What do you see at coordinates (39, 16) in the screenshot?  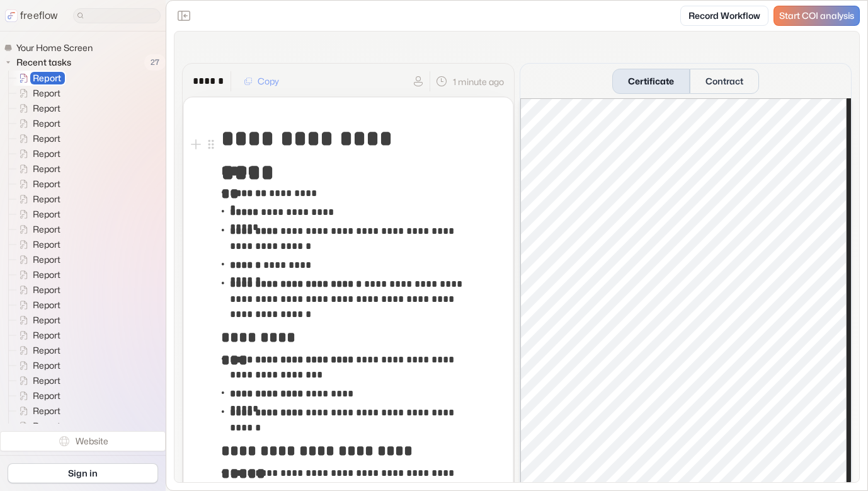 I see `p: freeflow` at bounding box center [39, 16].